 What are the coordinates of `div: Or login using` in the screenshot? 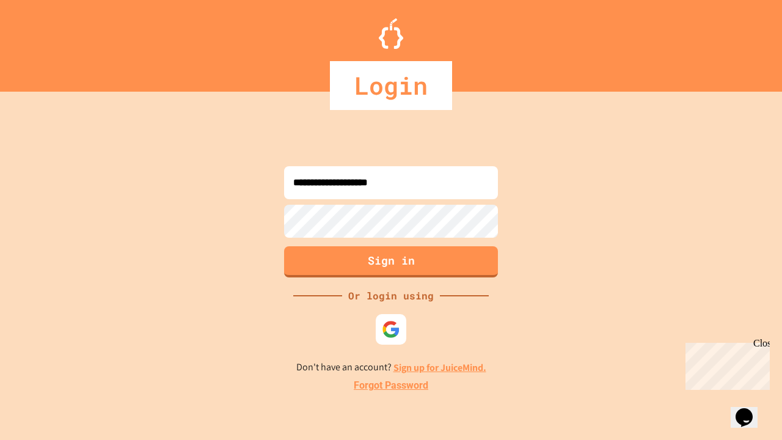 It's located at (391, 296).